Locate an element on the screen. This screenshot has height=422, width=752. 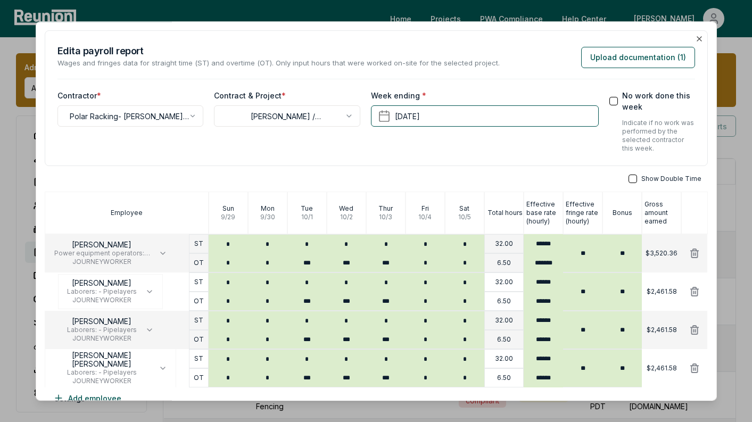
p: Tue is located at coordinates (306, 209).